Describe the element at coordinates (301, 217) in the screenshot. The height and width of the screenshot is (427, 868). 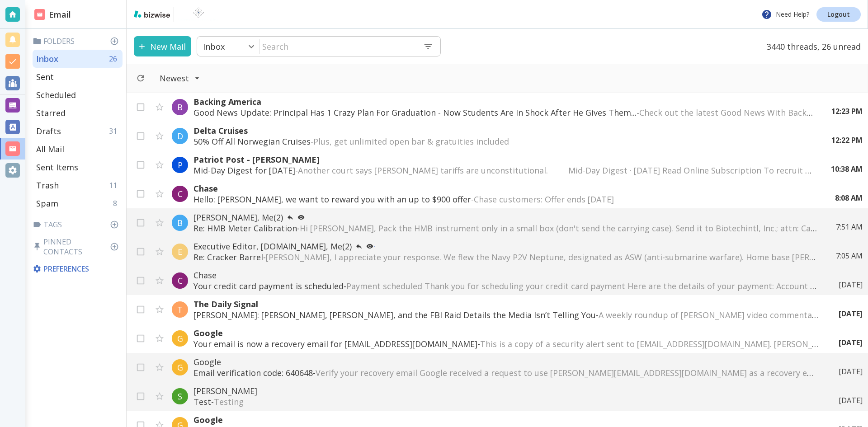
I see `svg: Your most recent message has not been opened yet` at that location.